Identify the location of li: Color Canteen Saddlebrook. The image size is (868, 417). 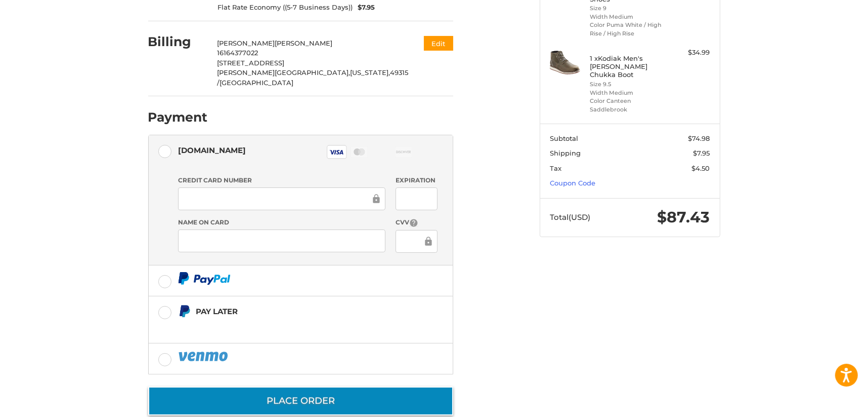
(628, 105).